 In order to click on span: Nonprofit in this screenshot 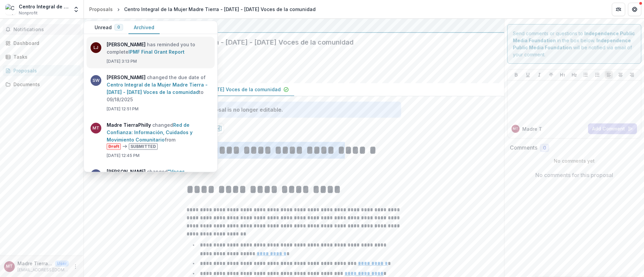, I will do `click(29, 13)`.